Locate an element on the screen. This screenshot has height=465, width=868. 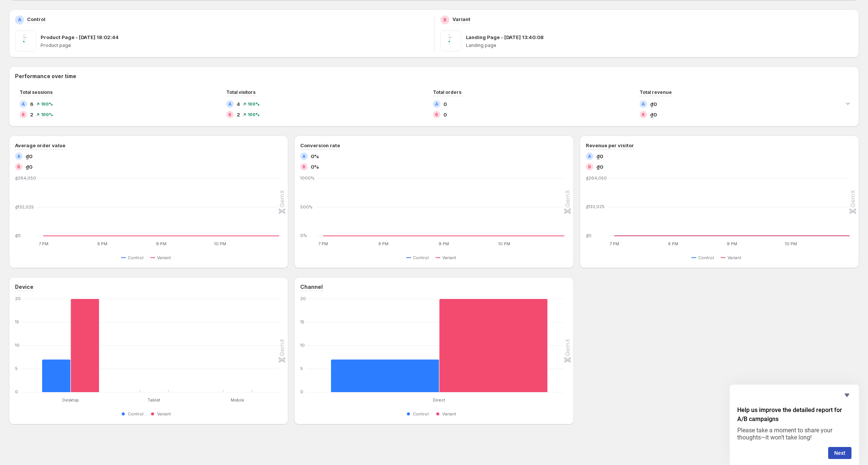
button: Next question is located at coordinates (840, 454).